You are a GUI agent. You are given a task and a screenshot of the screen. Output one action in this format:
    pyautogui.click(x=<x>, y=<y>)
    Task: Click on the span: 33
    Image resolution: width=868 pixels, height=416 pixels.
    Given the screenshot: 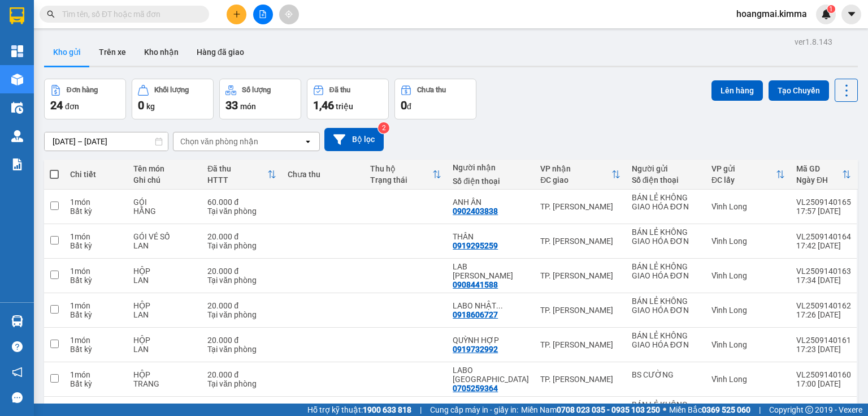 What is the action you would take?
    pyautogui.click(x=232, y=105)
    